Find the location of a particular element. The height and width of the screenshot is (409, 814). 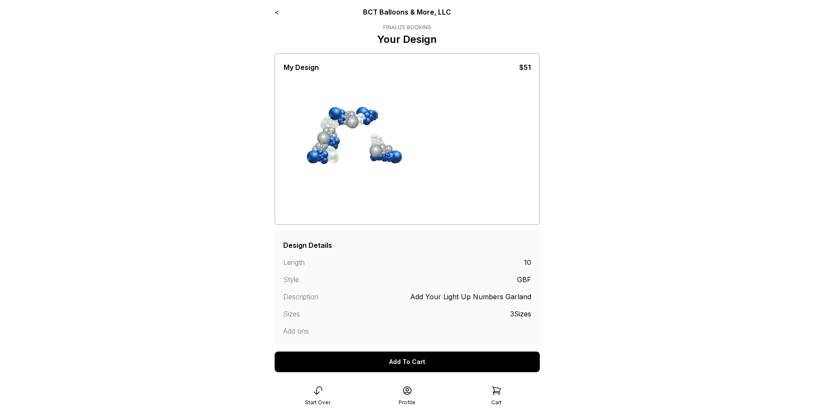

div: Sizes is located at coordinates (314, 314).